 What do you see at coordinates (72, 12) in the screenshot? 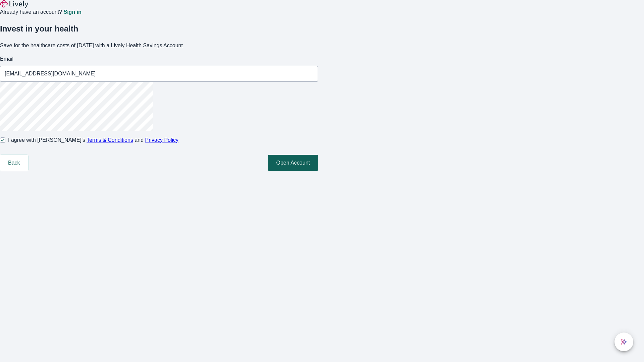
I see `div: Sign in` at bounding box center [72, 12].